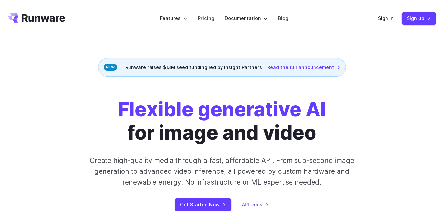 This screenshot has height=211, width=444. What do you see at coordinates (246, 18) in the screenshot?
I see `label: Documentation` at bounding box center [246, 18].